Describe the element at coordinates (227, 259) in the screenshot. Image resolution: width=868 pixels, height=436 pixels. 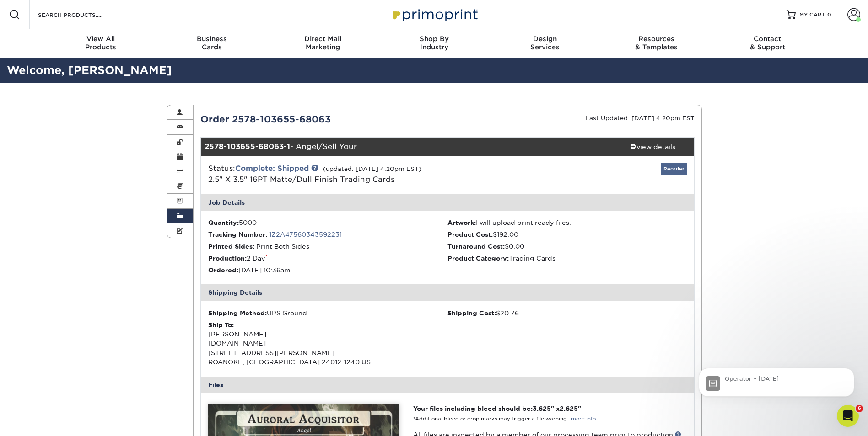
I see `strong: Production:` at that location.